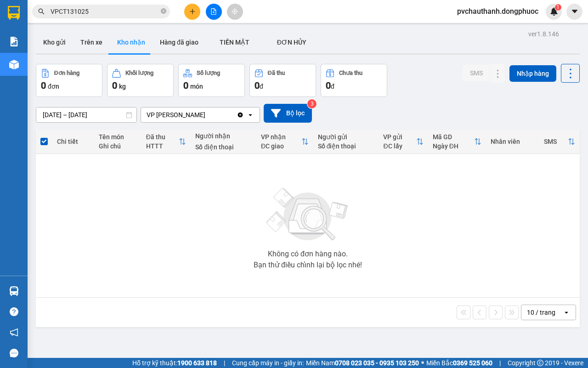 This screenshot has height=368, width=588. Describe the element at coordinates (223, 136) in the screenshot. I see `div: Người nhận` at that location.